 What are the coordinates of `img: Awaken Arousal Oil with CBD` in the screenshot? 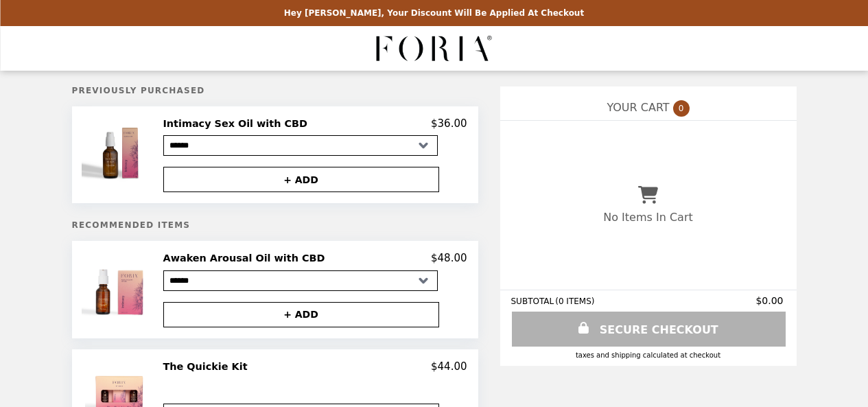 It's located at (120, 289).